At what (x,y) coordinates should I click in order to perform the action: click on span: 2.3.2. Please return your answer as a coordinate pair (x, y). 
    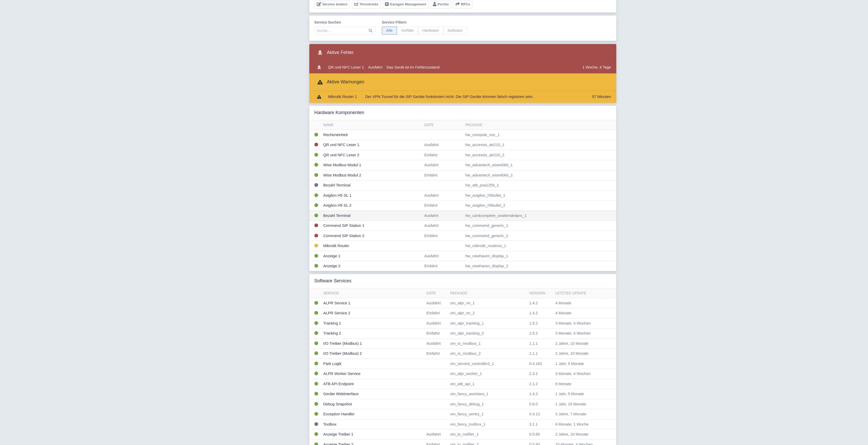
    Looking at the image, I should click on (533, 373).